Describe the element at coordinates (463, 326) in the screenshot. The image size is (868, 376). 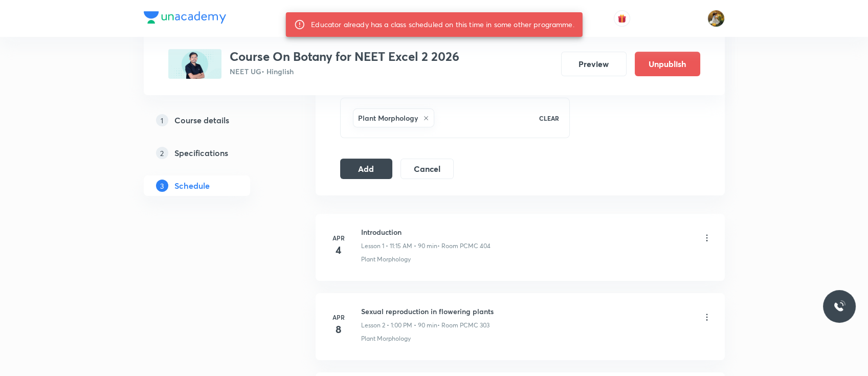
I see `p: • Room PCMC 303` at that location.